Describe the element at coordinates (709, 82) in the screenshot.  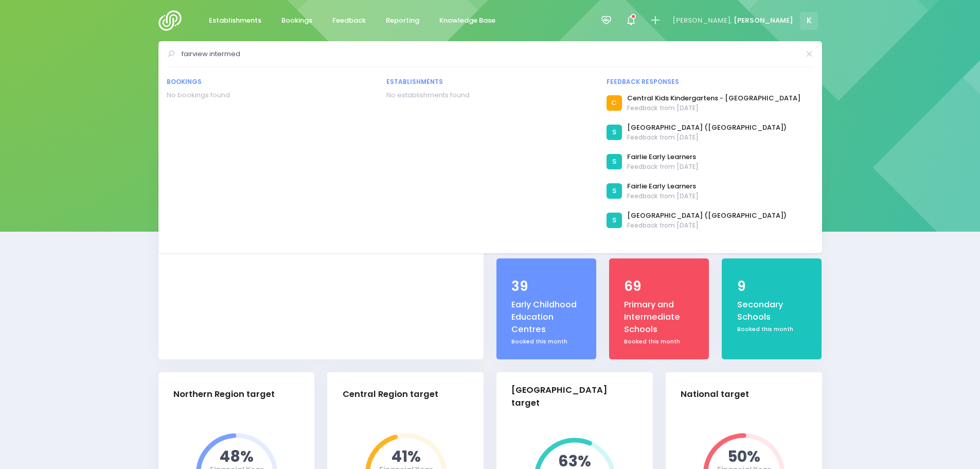
I see `div: Feedback responses` at that location.